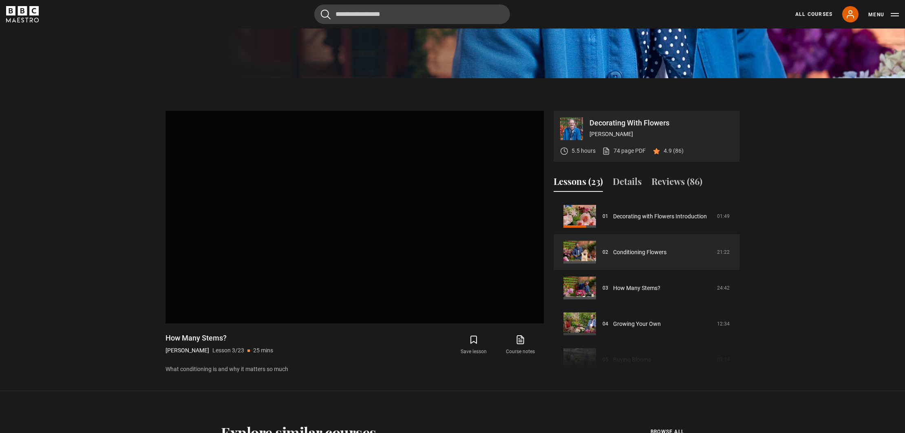 Image resolution: width=905 pixels, height=433 pixels. Describe the element at coordinates (578, 183) in the screenshot. I see `button: Lessons (23)` at that location.